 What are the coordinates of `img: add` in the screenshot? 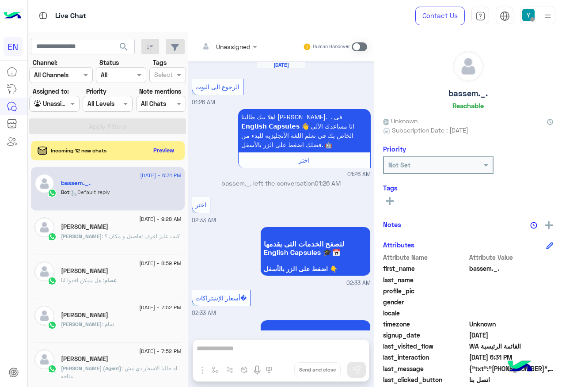 It's located at (549, 225).